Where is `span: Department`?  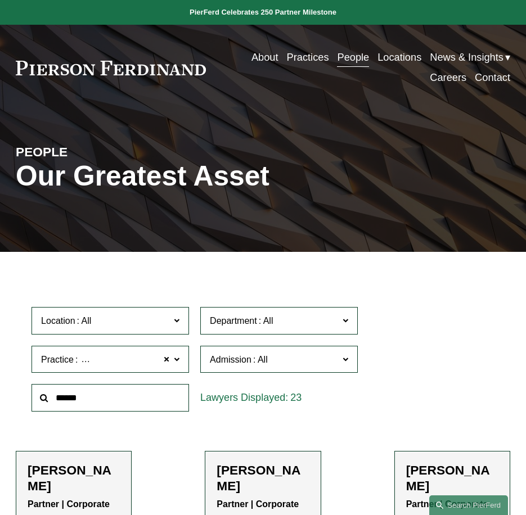 span: Department is located at coordinates (233, 320).